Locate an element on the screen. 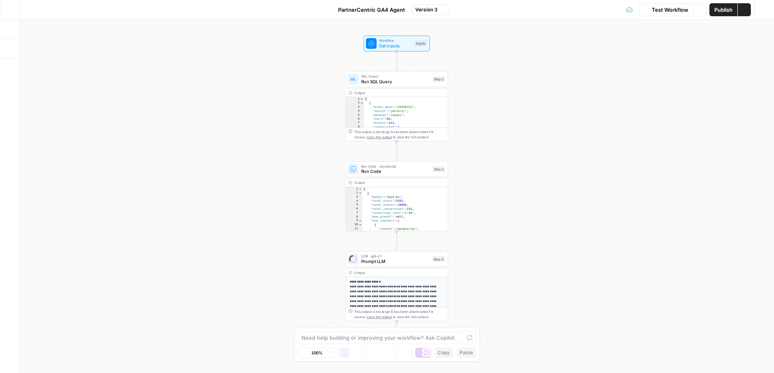  span: Publish is located at coordinates (723, 10).